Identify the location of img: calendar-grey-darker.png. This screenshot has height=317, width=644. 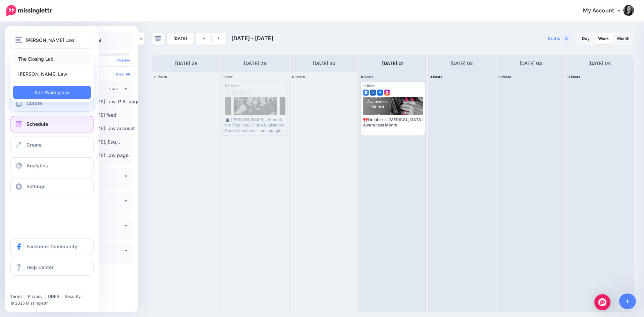
(158, 39).